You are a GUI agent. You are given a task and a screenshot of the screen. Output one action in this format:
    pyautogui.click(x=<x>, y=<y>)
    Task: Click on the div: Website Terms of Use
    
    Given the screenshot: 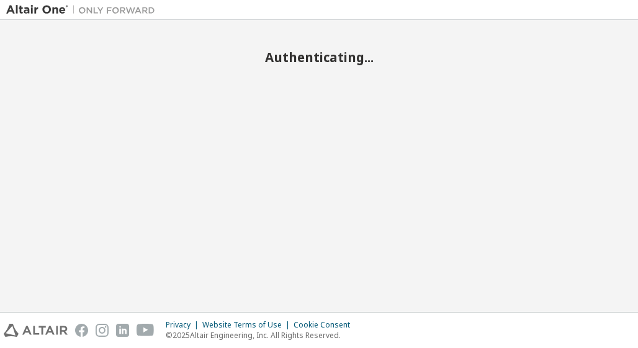 What is the action you would take?
    pyautogui.click(x=248, y=325)
    